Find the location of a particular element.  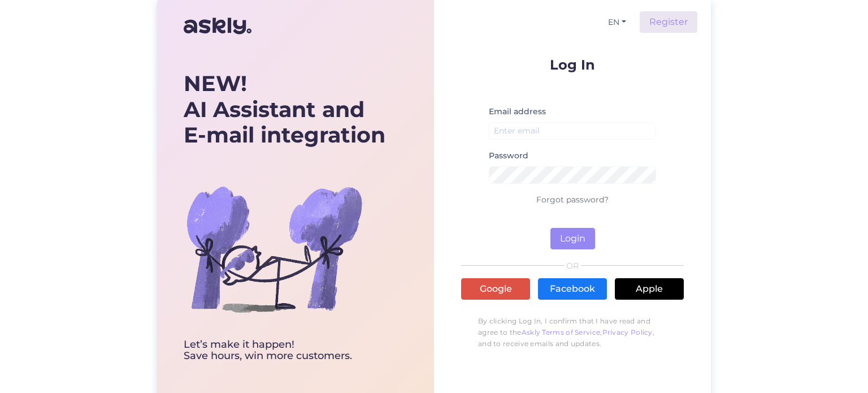

button: EN is located at coordinates (617, 22).